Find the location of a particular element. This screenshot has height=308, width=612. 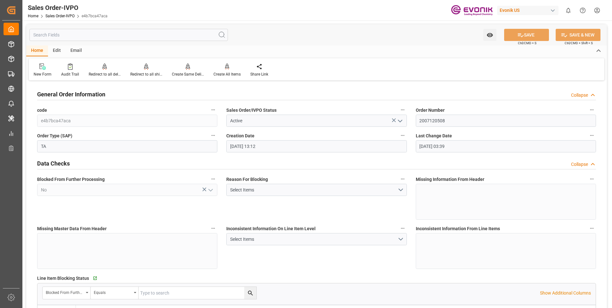

button: show 0 new notifications is located at coordinates (569, 10).